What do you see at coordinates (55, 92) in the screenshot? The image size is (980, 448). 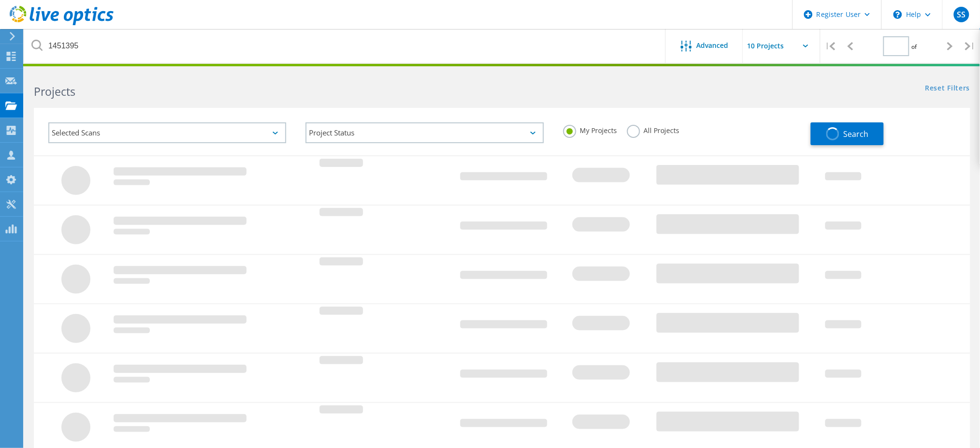 I see `b: Projects` at bounding box center [55, 92].